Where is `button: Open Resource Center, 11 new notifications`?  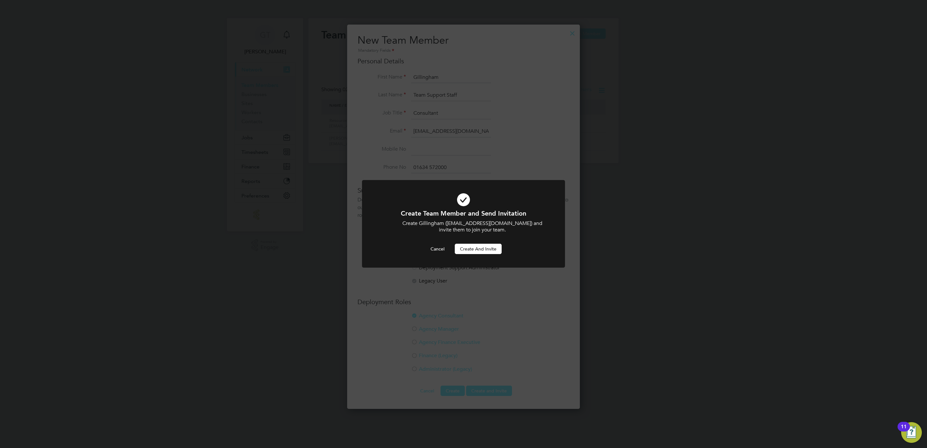 button: Open Resource Center, 11 new notifications is located at coordinates (912, 433).